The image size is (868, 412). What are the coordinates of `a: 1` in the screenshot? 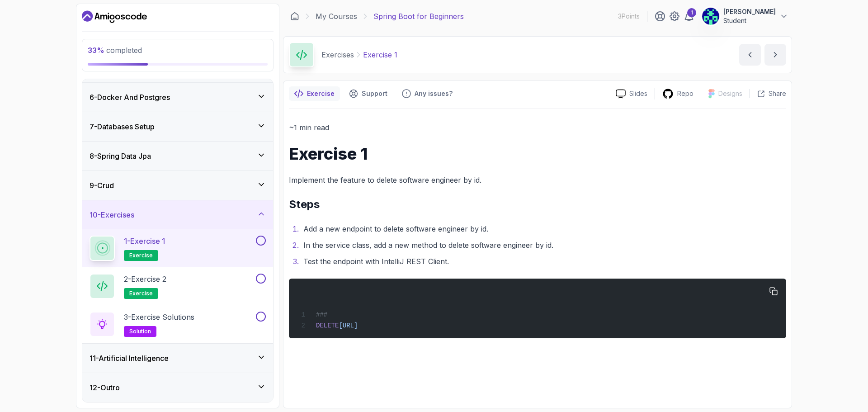 It's located at (689, 16).